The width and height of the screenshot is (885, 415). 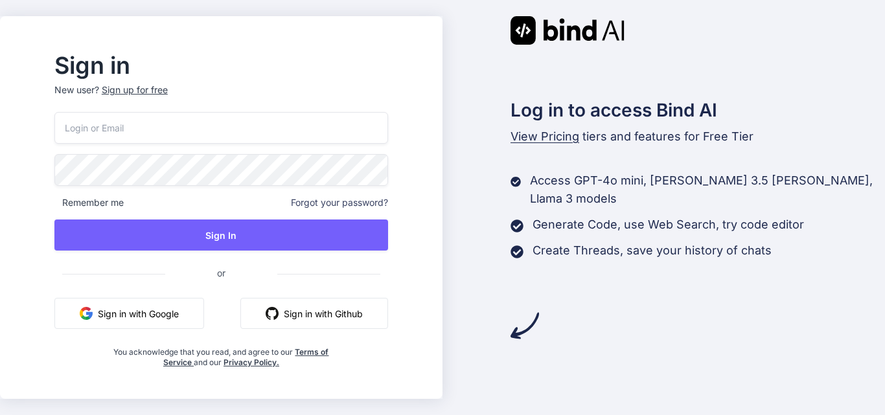 I want to click on button: Sign in with Google, so click(x=129, y=314).